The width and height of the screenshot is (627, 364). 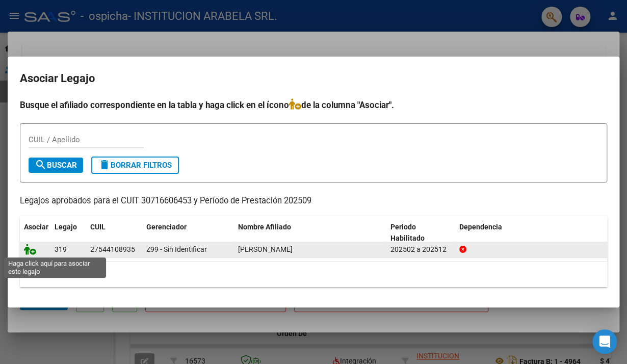 I want to click on div: 1 registros, so click(x=314, y=274).